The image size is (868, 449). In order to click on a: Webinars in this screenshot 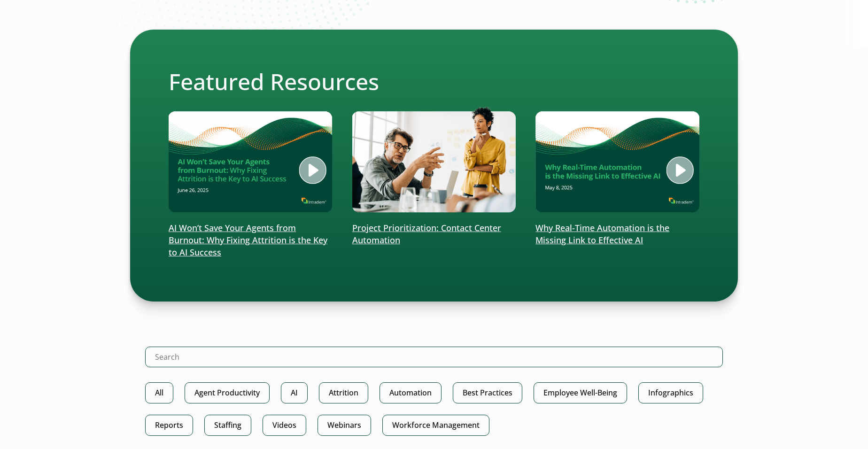, I will do `click(345, 425)`.